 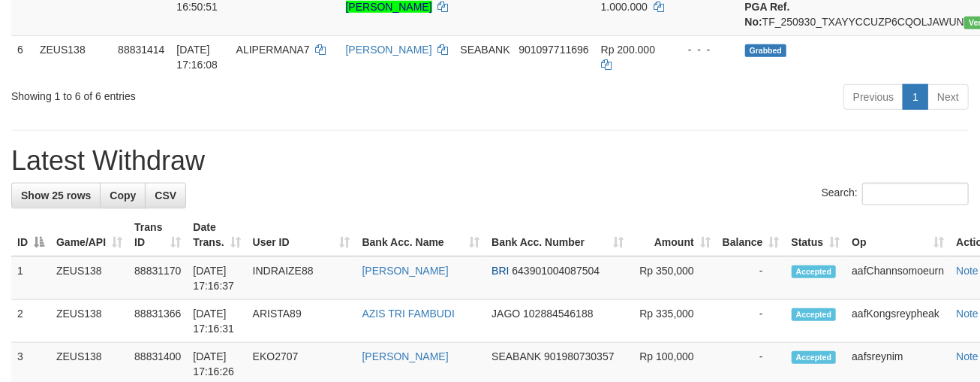 I want to click on span: Copy 102884546188 to clipboard, so click(x=558, y=314).